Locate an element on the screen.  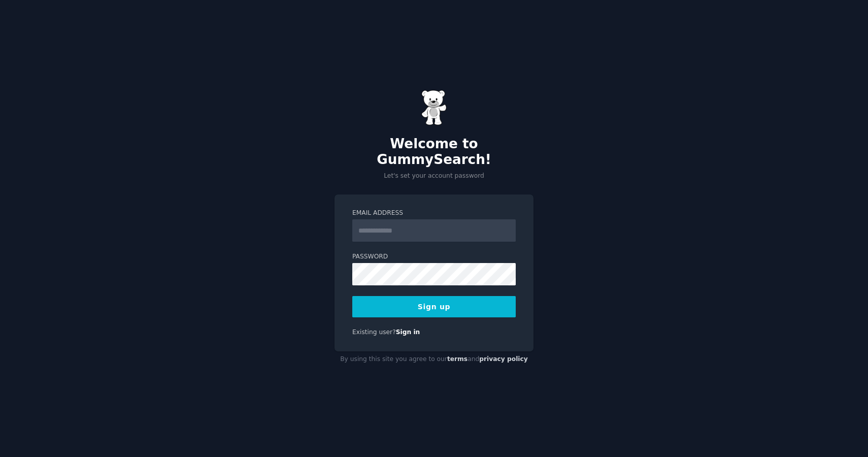
label: Password is located at coordinates (434, 257).